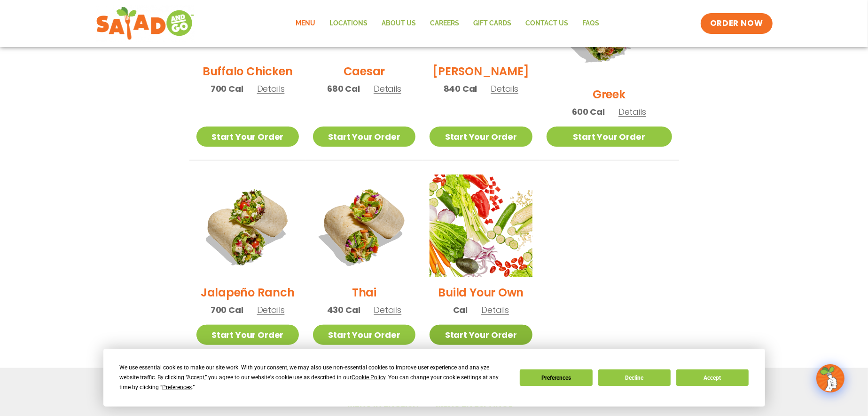 The height and width of the screenshot is (416, 868). I want to click on span: 600 Cal, so click(588, 112).